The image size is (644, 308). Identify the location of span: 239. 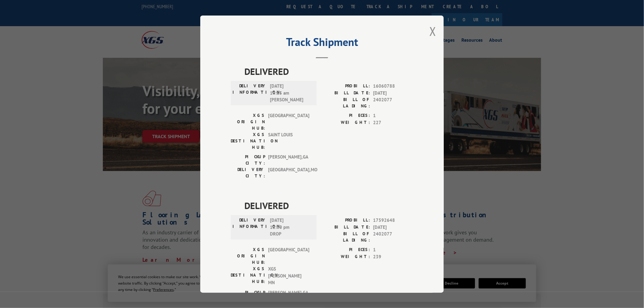
(393, 257).